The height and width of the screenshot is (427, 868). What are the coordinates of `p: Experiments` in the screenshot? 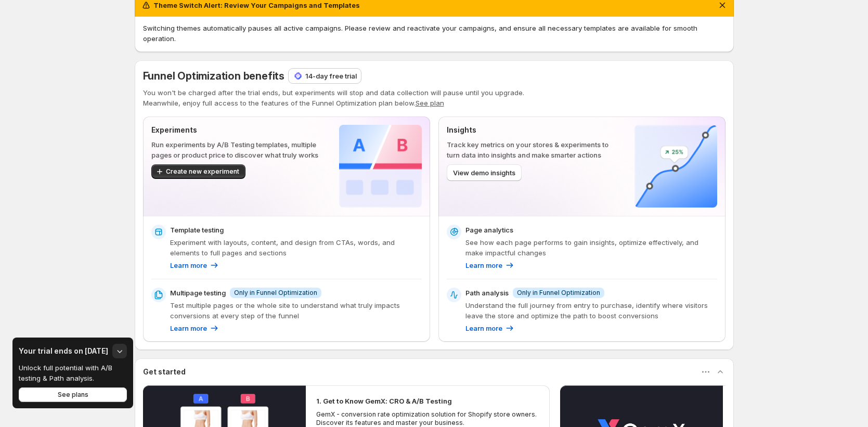 It's located at (237, 130).